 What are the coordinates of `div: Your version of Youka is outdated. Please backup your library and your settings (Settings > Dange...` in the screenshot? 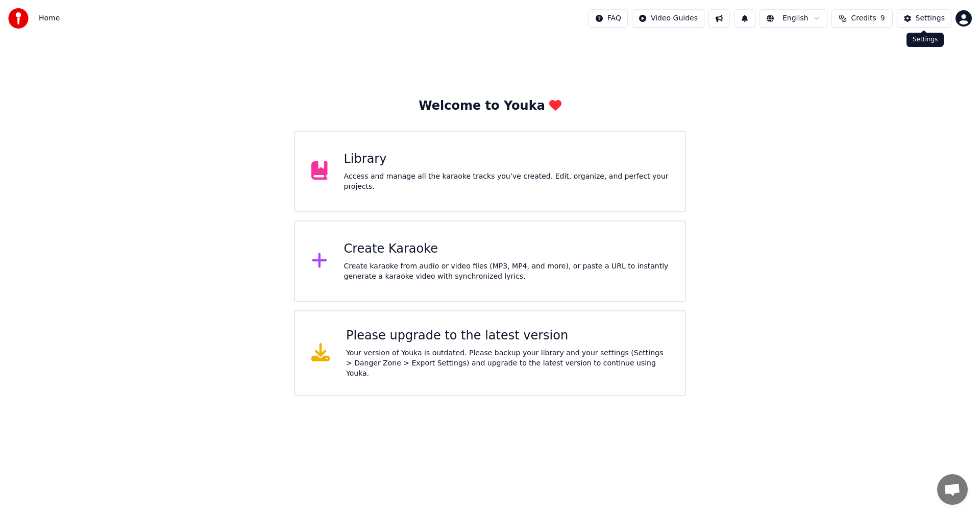 It's located at (507, 364).